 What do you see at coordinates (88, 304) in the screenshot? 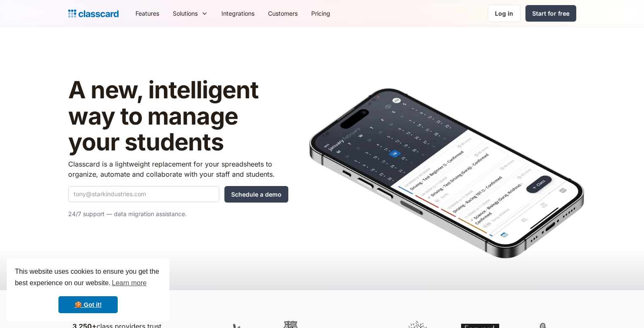
I see `a: dismiss cookie message` at bounding box center [88, 304].